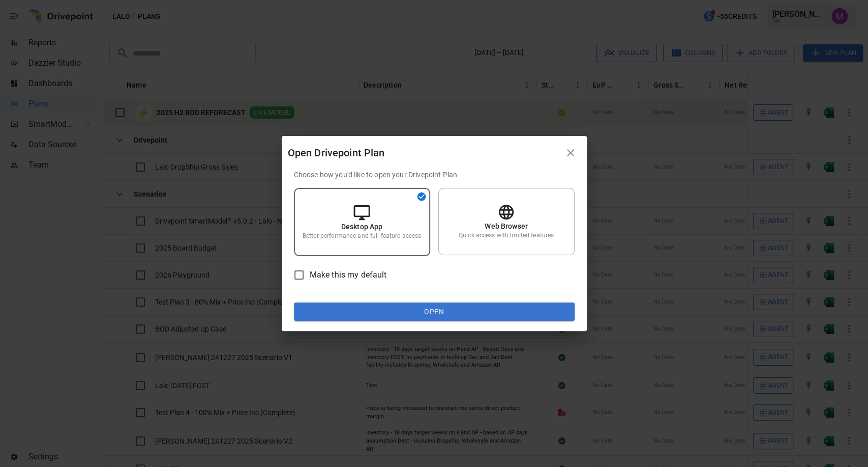 The height and width of the screenshot is (467, 868). Describe the element at coordinates (434, 311) in the screenshot. I see `button: Open` at that location.